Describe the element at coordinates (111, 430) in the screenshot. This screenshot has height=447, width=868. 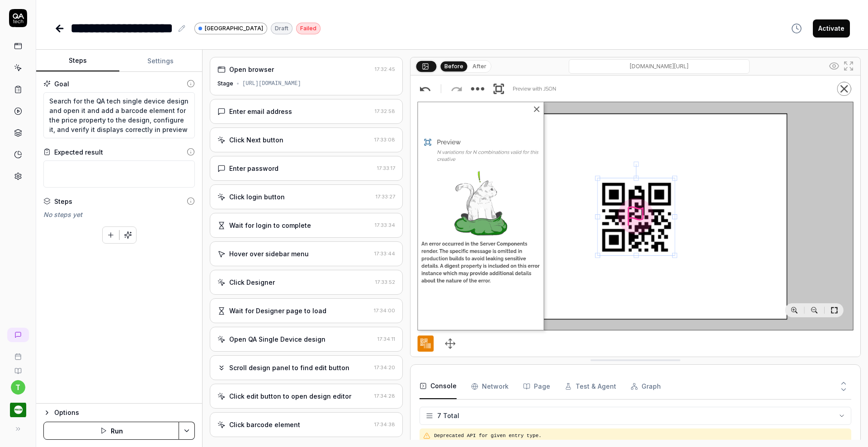
I see `button: Run` at that location.